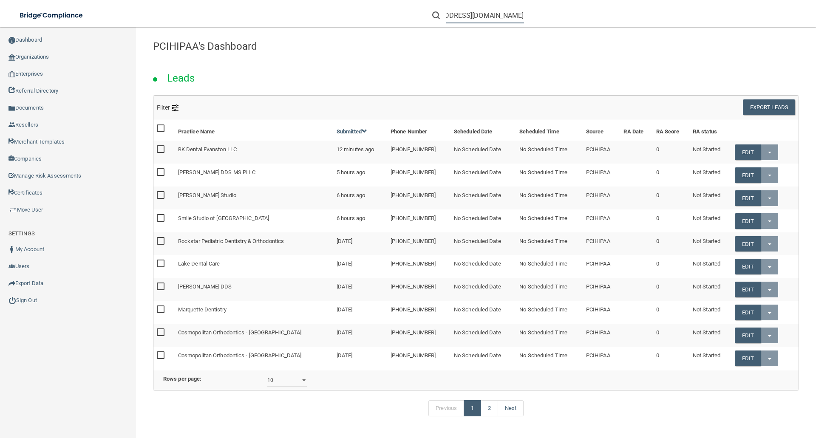  Describe the element at coordinates (485, 15) in the screenshot. I see `input: Search` at that location.